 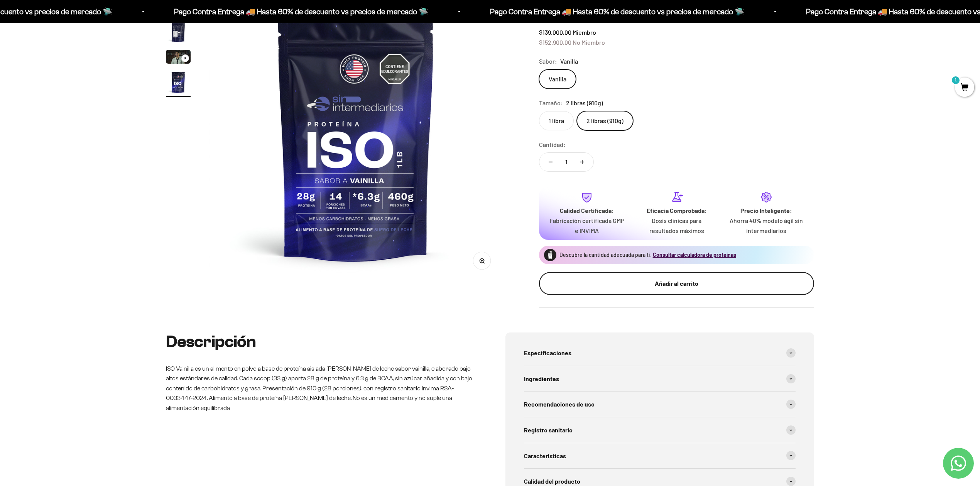 I want to click on span: Registro sanitario, so click(x=548, y=430).